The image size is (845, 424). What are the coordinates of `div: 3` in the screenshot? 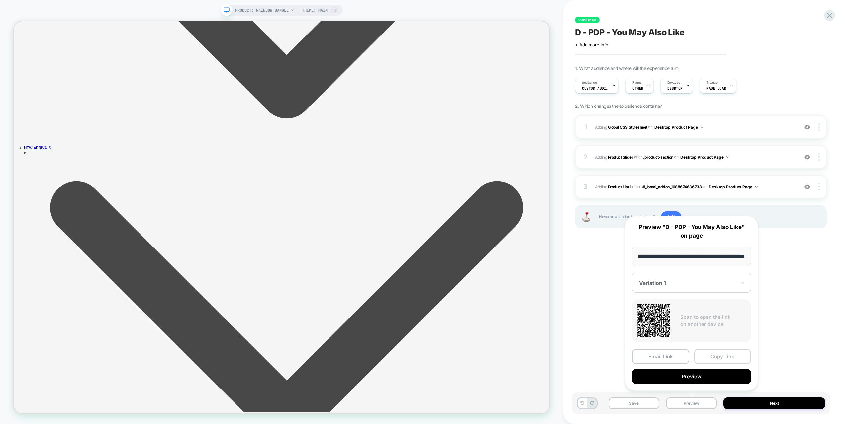 It's located at (586, 187).